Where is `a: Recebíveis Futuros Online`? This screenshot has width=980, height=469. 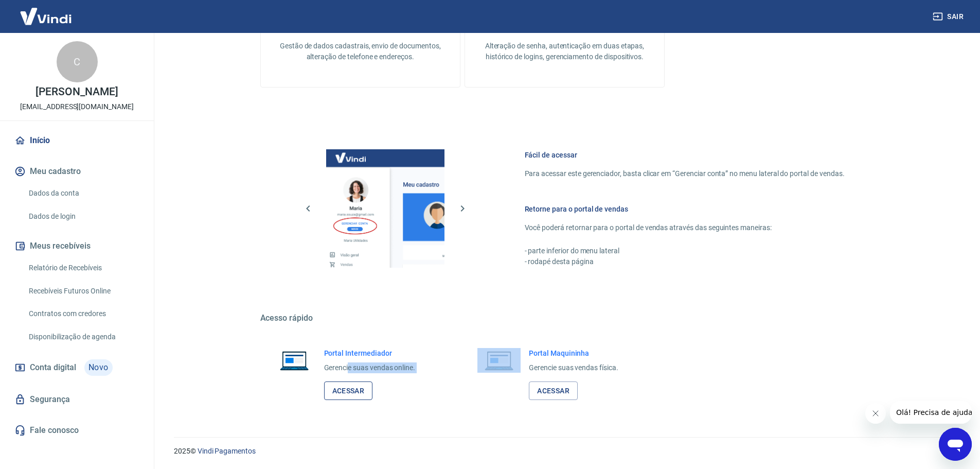
a: Recebíveis Futuros Online is located at coordinates (83, 291).